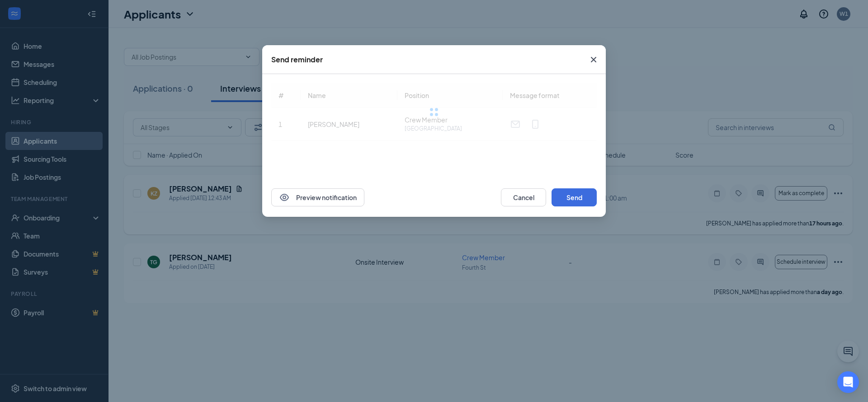 The width and height of the screenshot is (868, 402). I want to click on svg: Cross, so click(594, 60).